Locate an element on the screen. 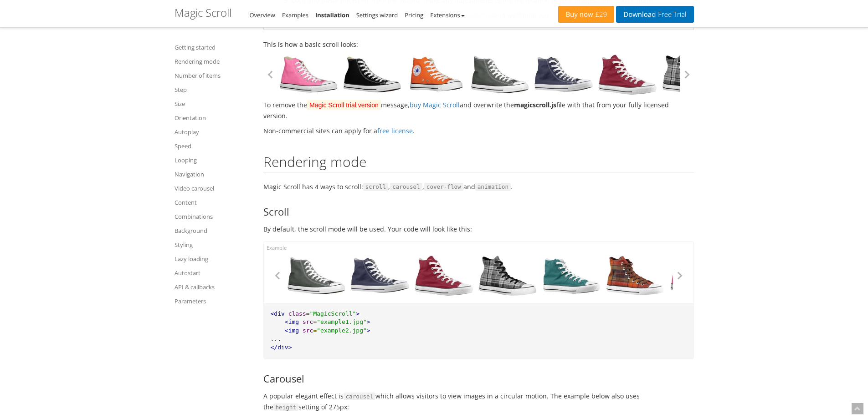 Image resolution: width=868 pixels, height=418 pixels. a: Settings wizard is located at coordinates (377, 15).